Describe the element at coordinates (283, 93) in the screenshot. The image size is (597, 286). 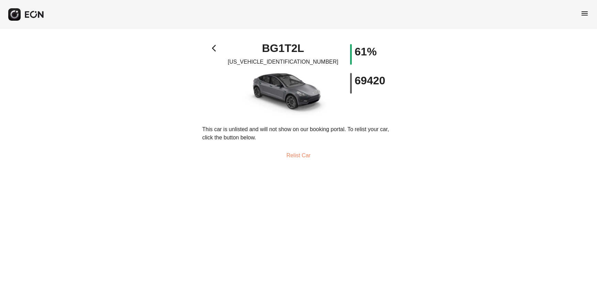
I see `img: car` at that location.